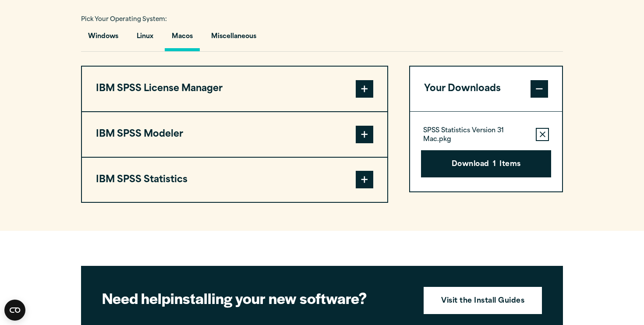  Describe the element at coordinates (234, 89) in the screenshot. I see `button: IBM SPSS License Manager` at that location.